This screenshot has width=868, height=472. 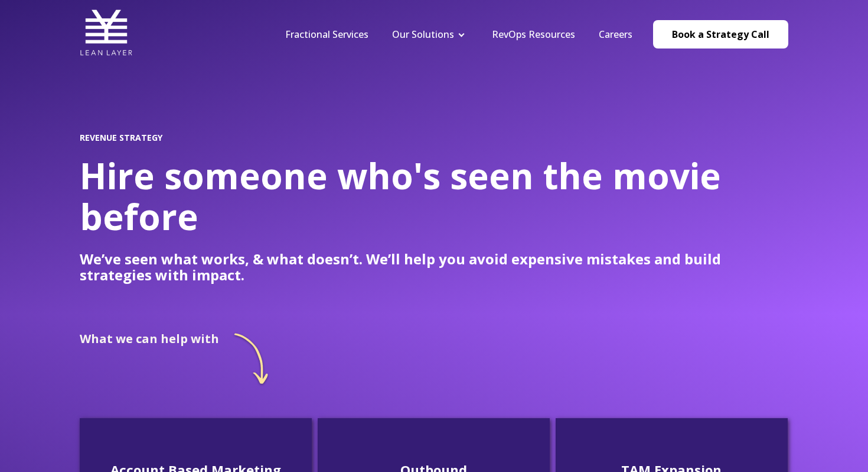 What do you see at coordinates (107, 33) in the screenshot?
I see `img: Lean Layer Logo` at bounding box center [107, 33].